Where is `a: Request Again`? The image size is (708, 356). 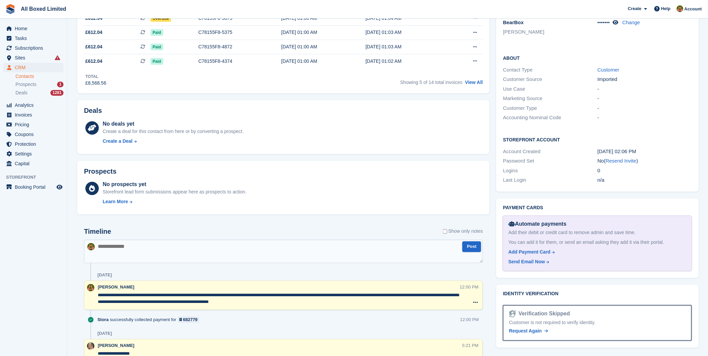
a: Request Again is located at coordinates (528, 331).